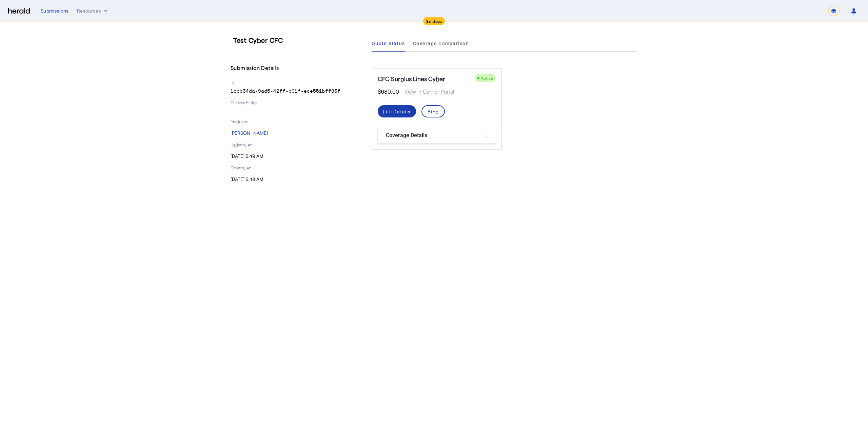 This screenshot has height=443, width=868. I want to click on p: Updated At, so click(297, 145).